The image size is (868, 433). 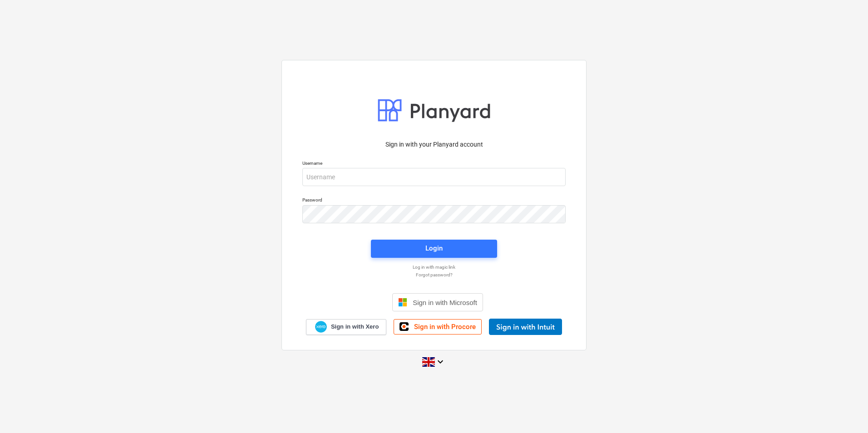 What do you see at coordinates (434, 267) in the screenshot?
I see `a: Log in with magic link` at bounding box center [434, 267].